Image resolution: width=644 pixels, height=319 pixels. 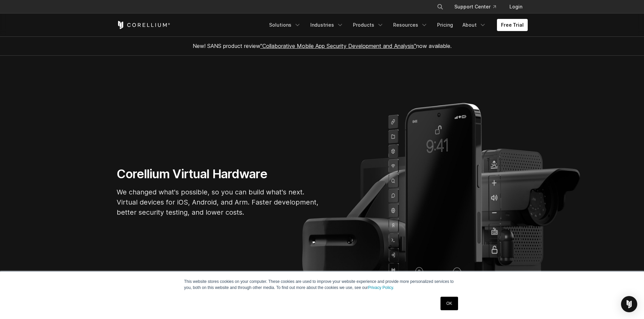 I want to click on a: Solutions, so click(x=285, y=25).